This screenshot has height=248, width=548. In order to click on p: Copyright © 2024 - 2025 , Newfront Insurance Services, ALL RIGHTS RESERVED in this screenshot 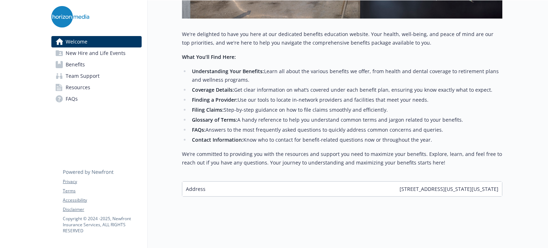, I will do `click(102, 224)`.